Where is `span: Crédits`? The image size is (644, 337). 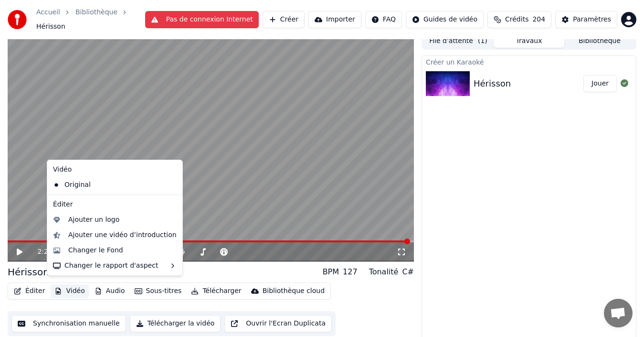 span: Crédits is located at coordinates (517, 20).